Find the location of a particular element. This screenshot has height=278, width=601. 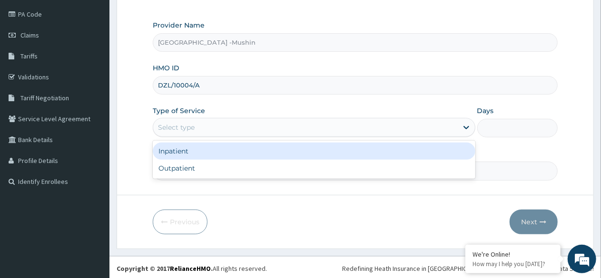

a: RelianceHMO is located at coordinates (190, 269).